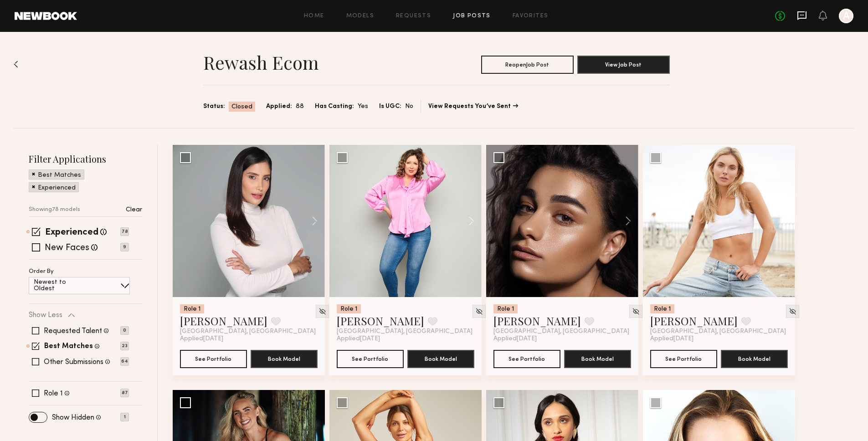 This screenshot has height=441, width=868. I want to click on p: 78, so click(124, 231).